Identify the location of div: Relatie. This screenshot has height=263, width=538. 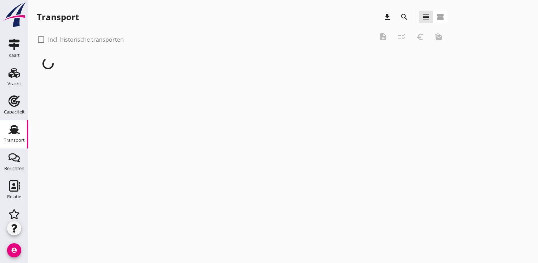
(14, 197).